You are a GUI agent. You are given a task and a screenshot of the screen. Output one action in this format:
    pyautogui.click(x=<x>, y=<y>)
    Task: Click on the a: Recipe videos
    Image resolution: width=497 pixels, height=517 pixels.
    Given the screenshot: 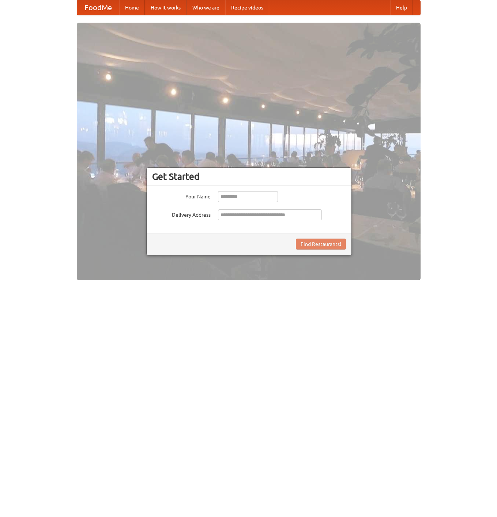 What is the action you would take?
    pyautogui.click(x=247, y=8)
    